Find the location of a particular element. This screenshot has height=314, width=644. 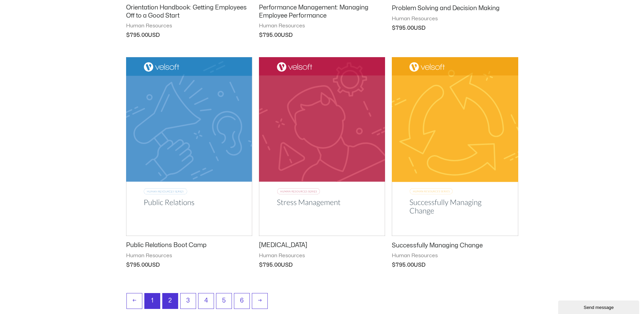

a: Page 3 is located at coordinates (188, 301).